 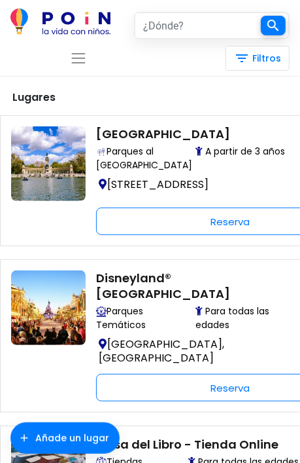 What do you see at coordinates (145, 318) in the screenshot?
I see `span: Parques Temáticos` at bounding box center [145, 318].